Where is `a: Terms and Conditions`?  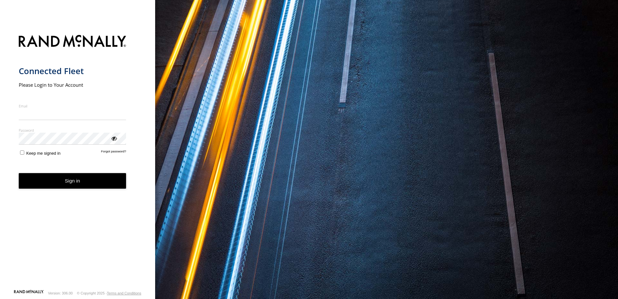 a: Terms and Conditions is located at coordinates (124, 293).